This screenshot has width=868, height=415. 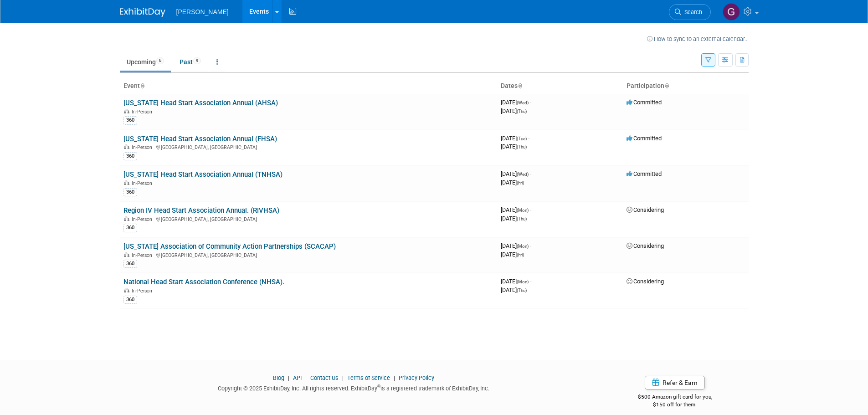 I want to click on img: ExhibitDay, so click(x=143, y=13).